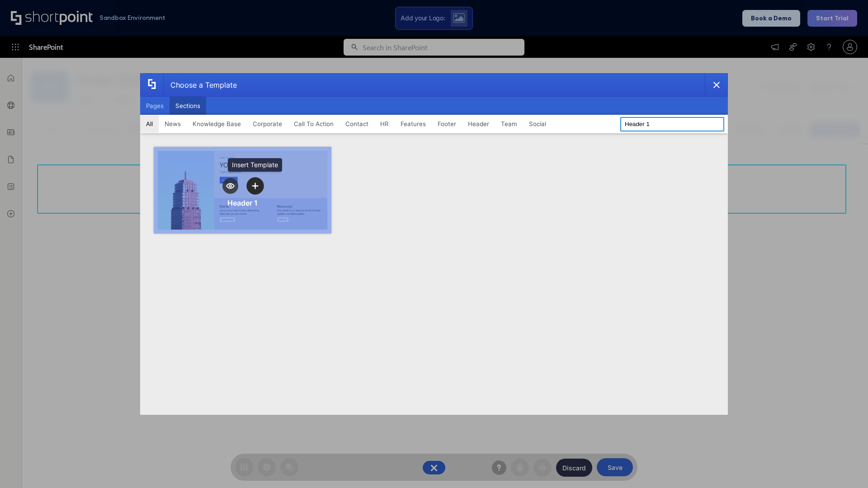  Describe the element at coordinates (845, 466) in the screenshot. I see `div: Chat Widget` at that location.